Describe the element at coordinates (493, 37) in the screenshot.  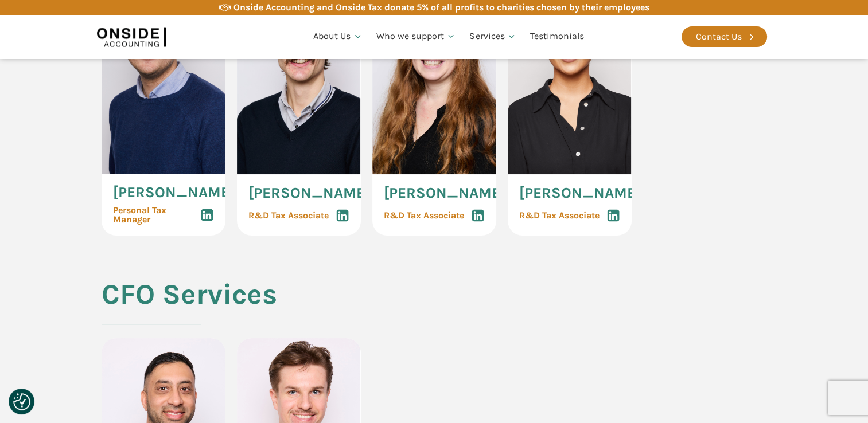
I see `a: Services` at that location.